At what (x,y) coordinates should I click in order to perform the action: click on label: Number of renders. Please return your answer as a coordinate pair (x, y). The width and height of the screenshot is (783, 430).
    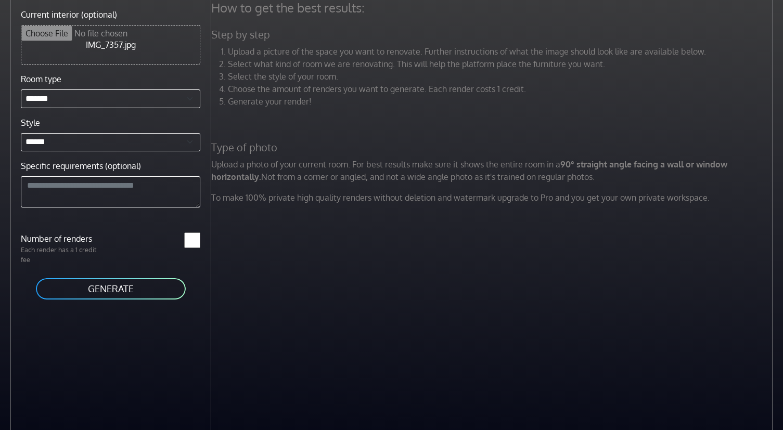
    Looking at the image, I should click on (62, 239).